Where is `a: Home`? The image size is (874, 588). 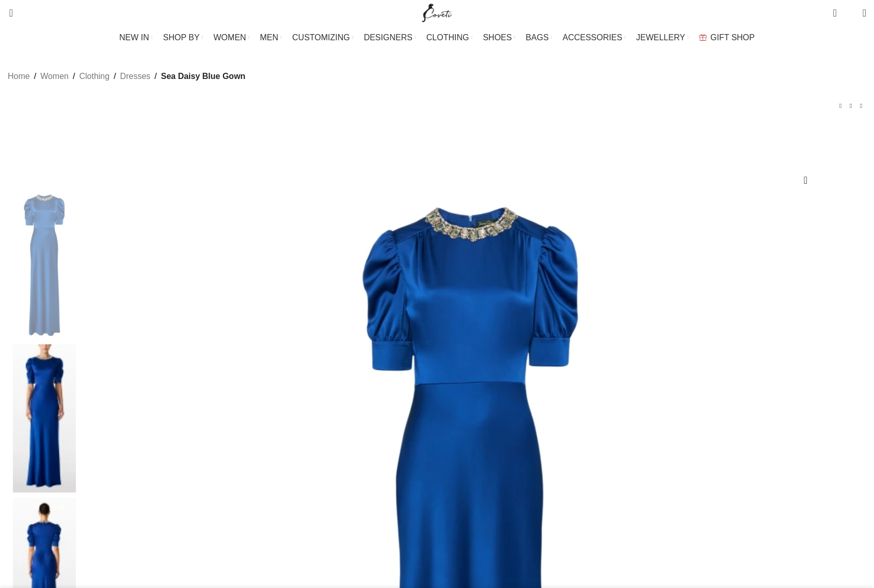 a: Home is located at coordinates (19, 76).